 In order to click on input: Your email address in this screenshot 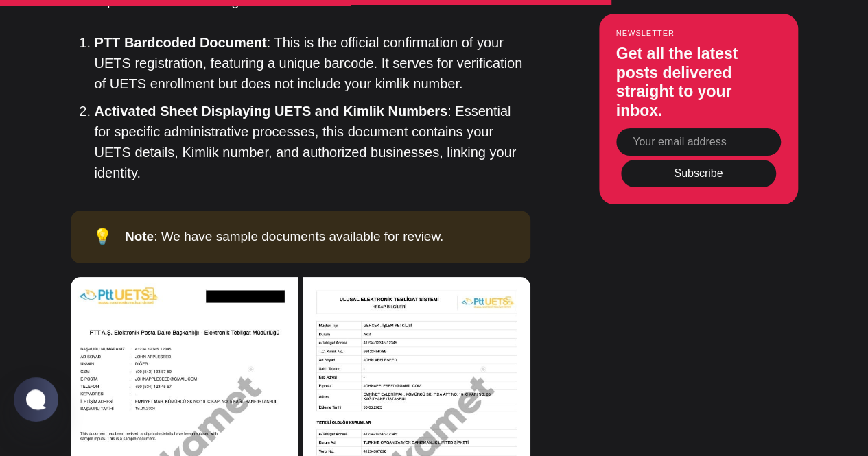, I will do `click(698, 142)`.